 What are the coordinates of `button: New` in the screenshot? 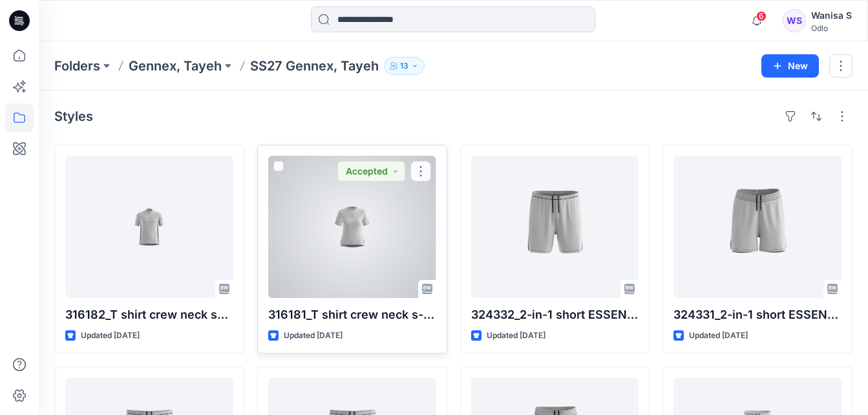 It's located at (790, 66).